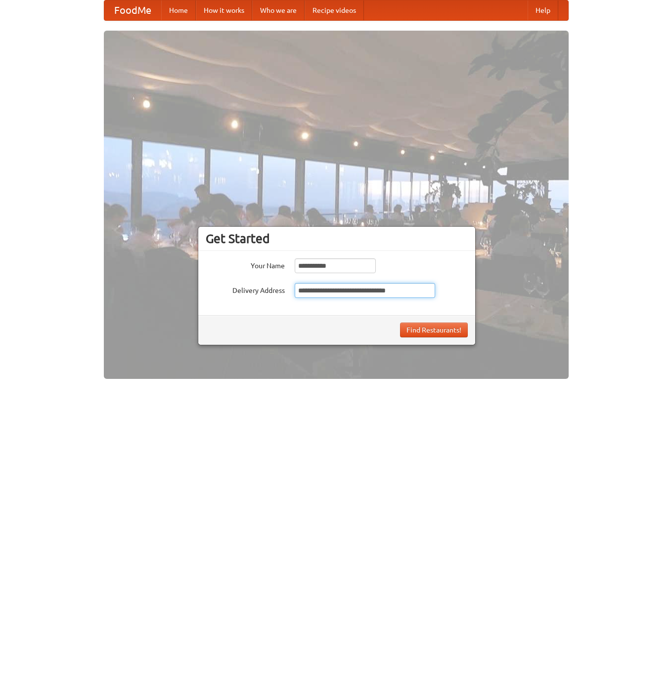 This screenshot has width=672, height=699. I want to click on label: Your Name, so click(245, 264).